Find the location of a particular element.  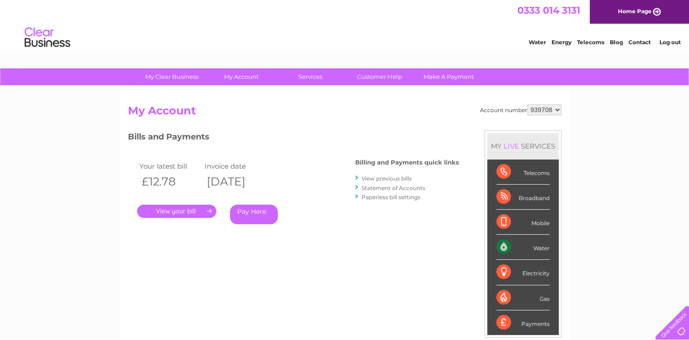

a: Energy is located at coordinates (562, 42).